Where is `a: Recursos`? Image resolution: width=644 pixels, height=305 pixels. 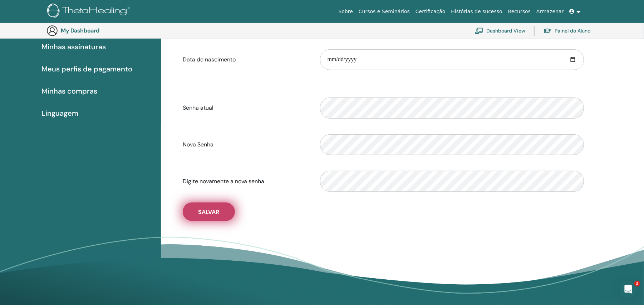
a: Recursos is located at coordinates (519, 12).